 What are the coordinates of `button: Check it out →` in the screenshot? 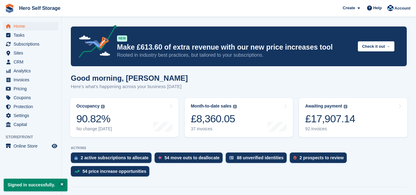 It's located at (376, 46).